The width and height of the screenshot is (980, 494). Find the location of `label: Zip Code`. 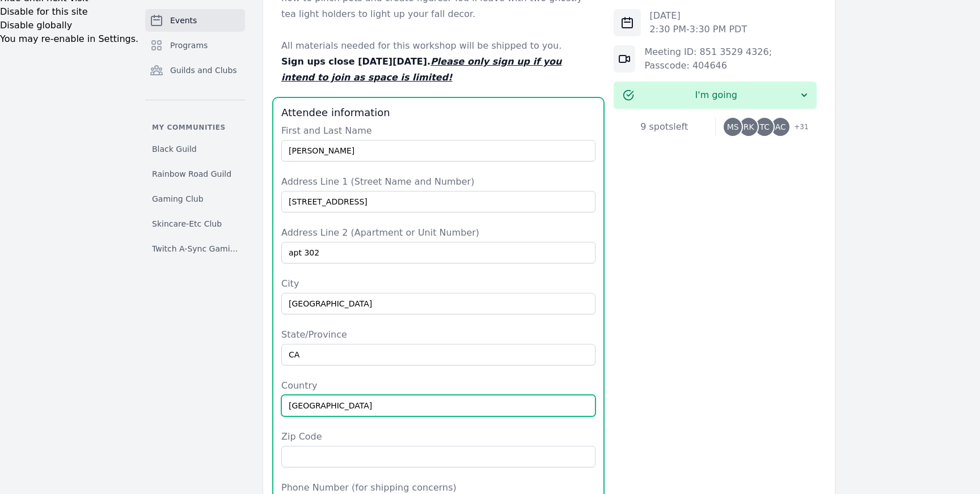

label: Zip Code is located at coordinates (438, 437).